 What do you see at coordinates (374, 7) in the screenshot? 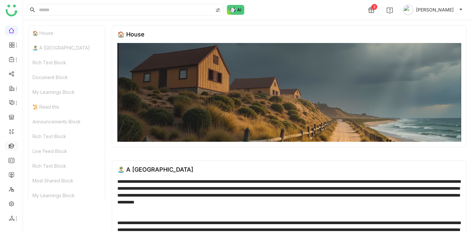
I see `div: 3` at bounding box center [374, 7].